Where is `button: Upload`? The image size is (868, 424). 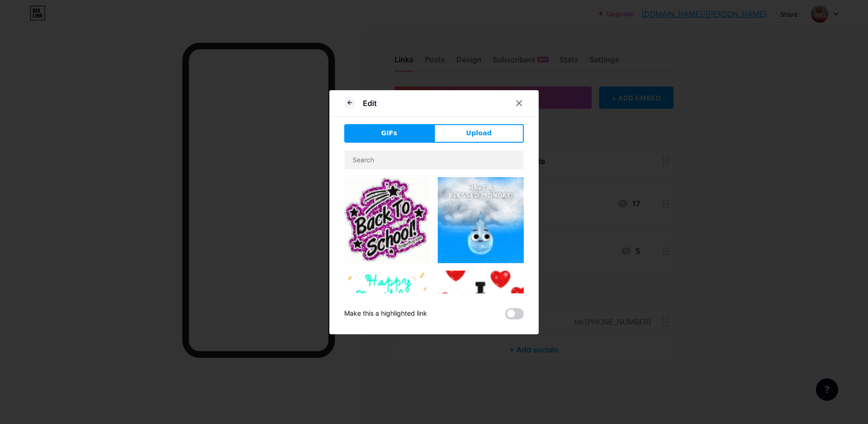
button: Upload is located at coordinates (479, 133).